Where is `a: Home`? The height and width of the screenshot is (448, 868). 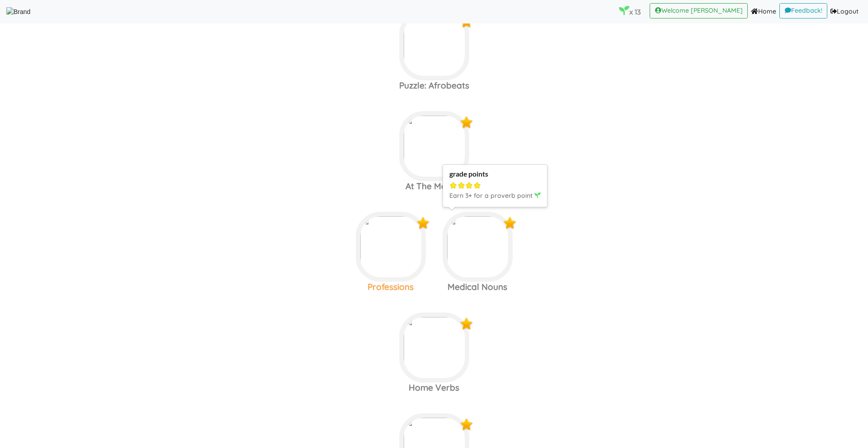
a: Home is located at coordinates (763, 12).